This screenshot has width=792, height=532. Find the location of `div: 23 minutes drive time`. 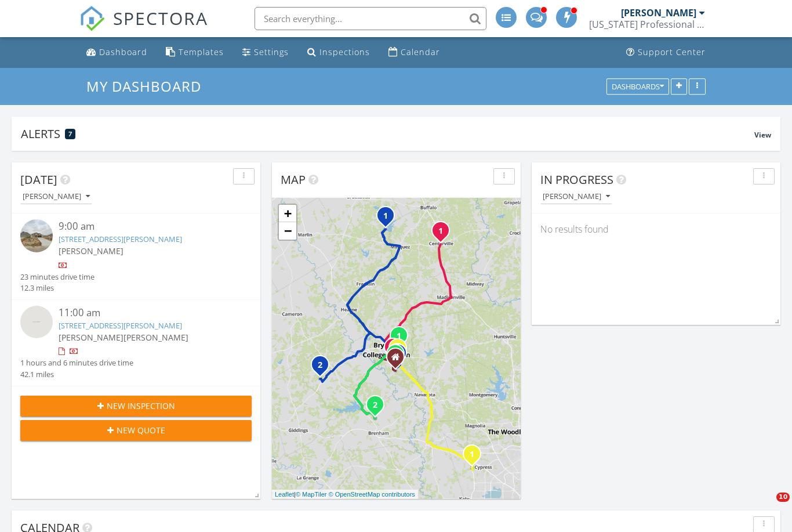

div: 23 minutes drive time is located at coordinates (58, 276).